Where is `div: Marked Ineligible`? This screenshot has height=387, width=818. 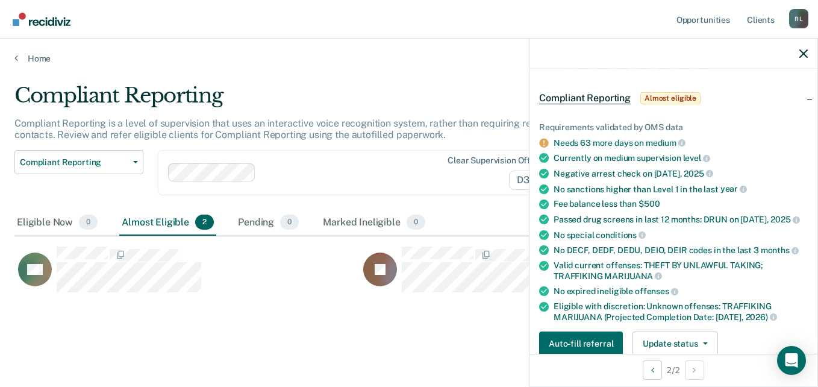
div: Marked Ineligible is located at coordinates (374, 223).